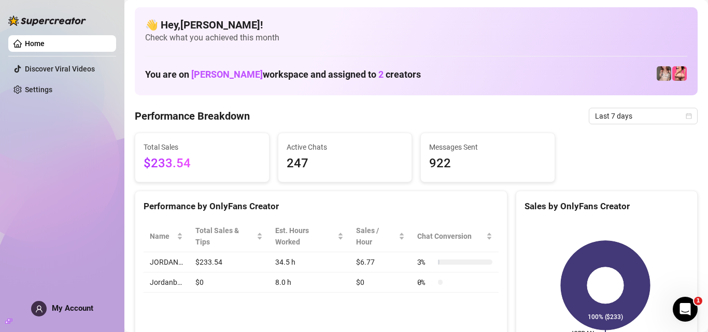 The height and width of the screenshot is (332, 708). I want to click on td: $233.54, so click(229, 262).